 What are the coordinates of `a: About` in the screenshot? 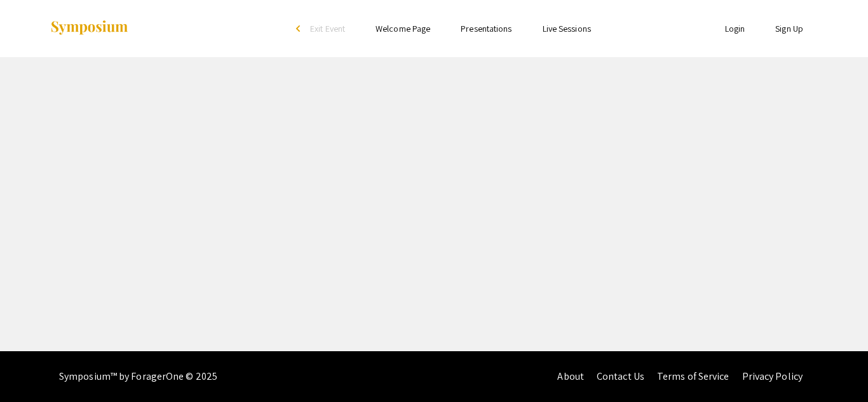 It's located at (570, 376).